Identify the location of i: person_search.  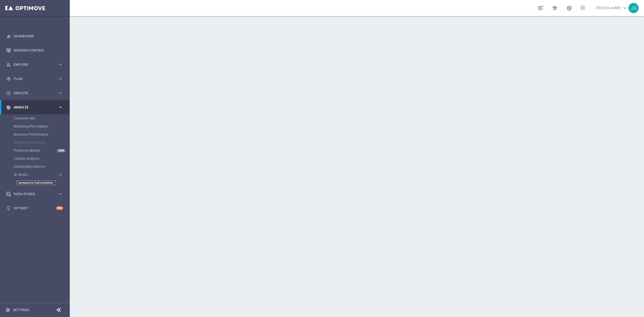
(9, 64).